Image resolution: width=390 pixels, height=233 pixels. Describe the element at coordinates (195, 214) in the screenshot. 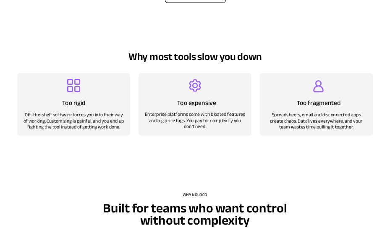

I see `span: Built for teams who want control without complexity` at that location.